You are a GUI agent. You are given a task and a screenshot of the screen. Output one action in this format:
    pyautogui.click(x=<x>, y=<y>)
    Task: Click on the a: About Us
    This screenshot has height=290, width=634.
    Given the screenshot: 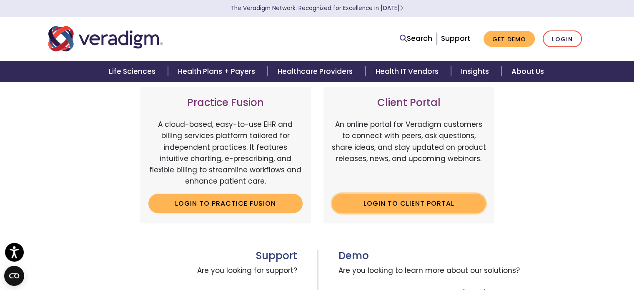 What is the action you would take?
    pyautogui.click(x=528, y=71)
    